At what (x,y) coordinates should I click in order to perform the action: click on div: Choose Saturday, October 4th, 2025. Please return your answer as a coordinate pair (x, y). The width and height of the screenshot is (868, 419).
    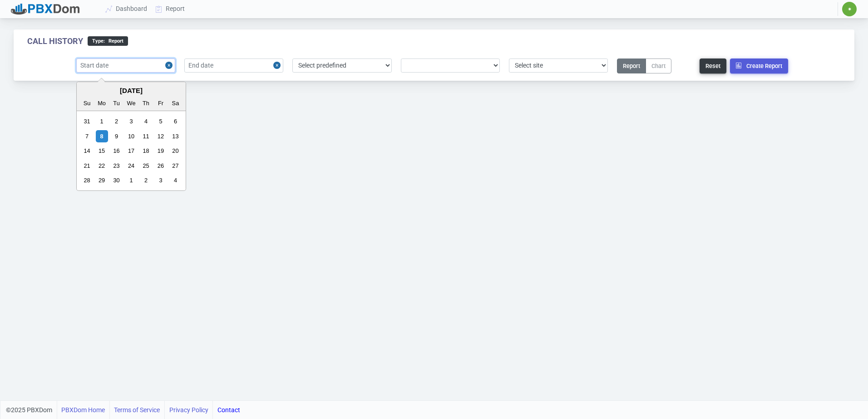
    Looking at the image, I should click on (176, 180).